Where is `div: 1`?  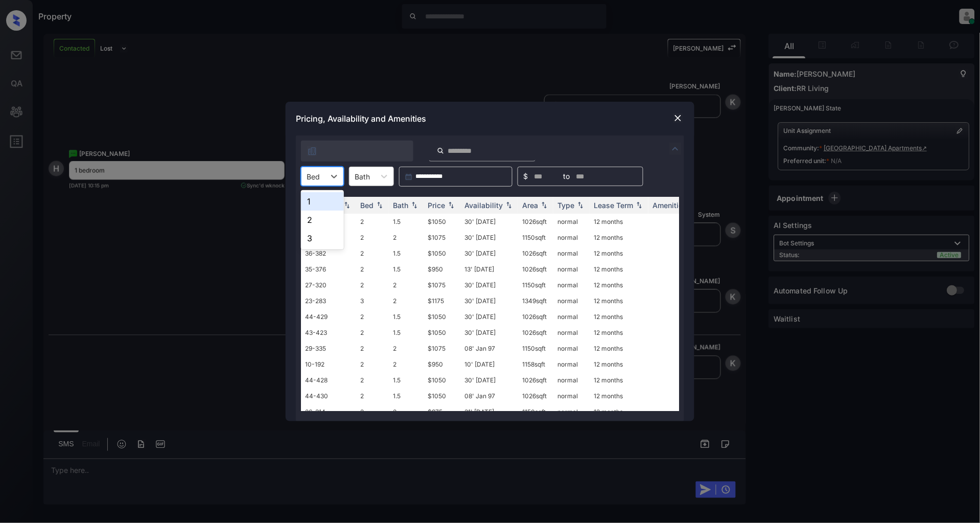 div: 1 is located at coordinates (322, 201).